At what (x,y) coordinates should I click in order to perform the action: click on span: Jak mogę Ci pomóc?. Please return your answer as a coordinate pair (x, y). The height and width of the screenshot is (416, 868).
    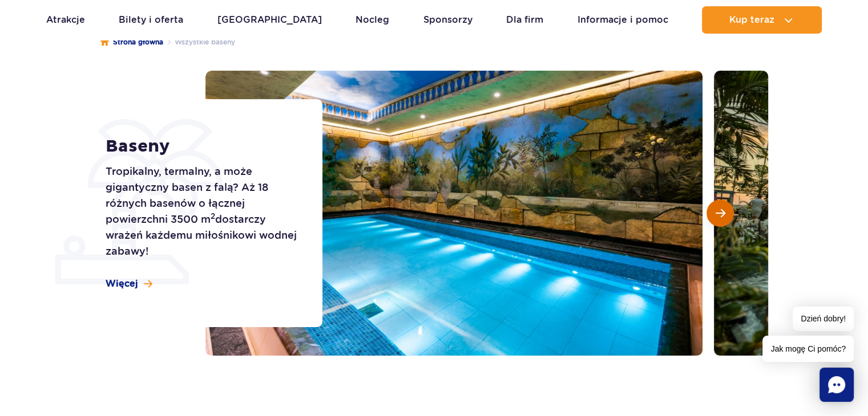
    Looking at the image, I should click on (808, 349).